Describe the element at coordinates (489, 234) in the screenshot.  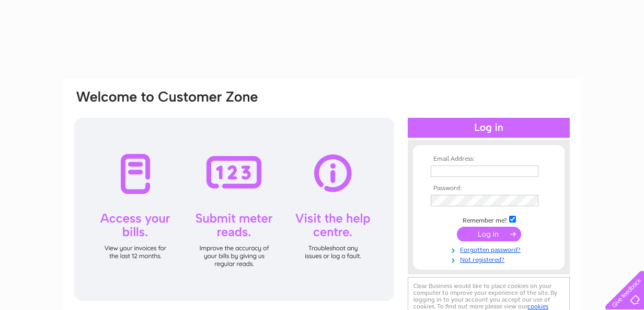
I see `input: Submit` at that location.